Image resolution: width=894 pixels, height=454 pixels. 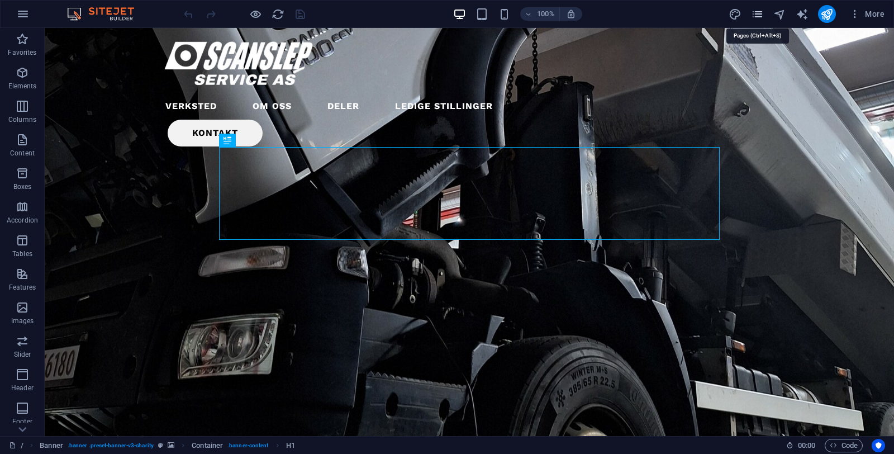 What do you see at coordinates (255, 14) in the screenshot?
I see `button: Click here to leave preview mode and continue editing` at bounding box center [255, 14].